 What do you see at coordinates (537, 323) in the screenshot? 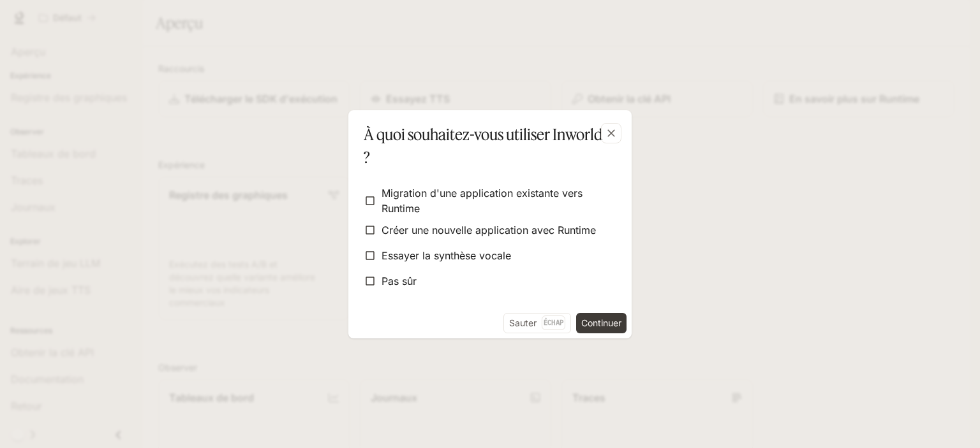
I see `button: SauterÉchap` at bounding box center [537, 323].